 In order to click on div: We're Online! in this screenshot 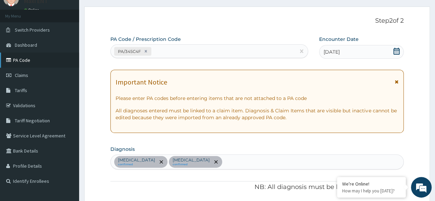, I will do `click(371, 184)`.